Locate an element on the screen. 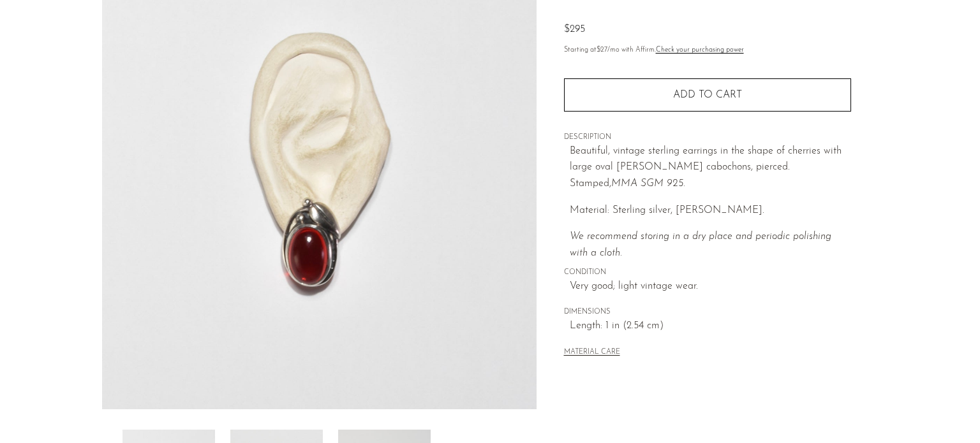 The image size is (980, 443). span: Very good; light vintage wear. is located at coordinates (710, 287).